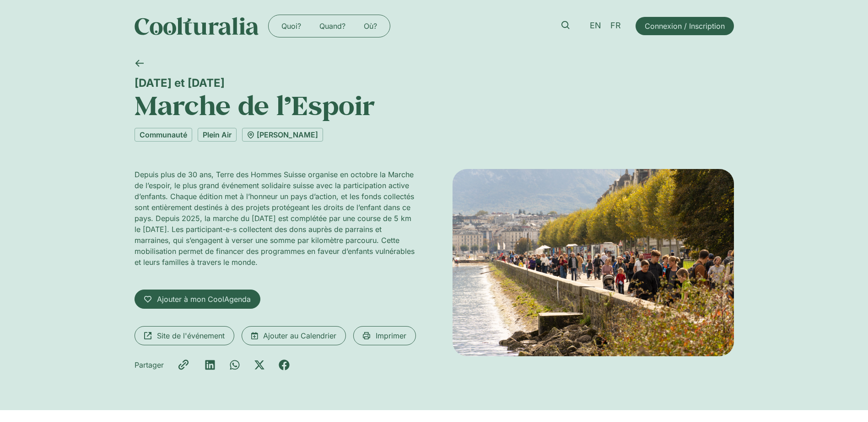 The width and height of the screenshot is (868, 422). Describe the element at coordinates (329, 26) in the screenshot. I see `nav: Menu` at that location.